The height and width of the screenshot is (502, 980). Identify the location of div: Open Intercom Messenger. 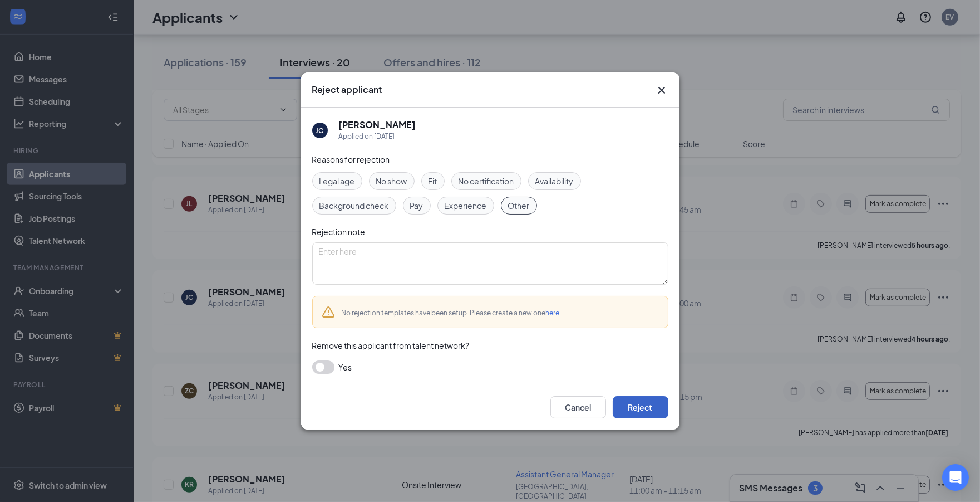
(956, 478).